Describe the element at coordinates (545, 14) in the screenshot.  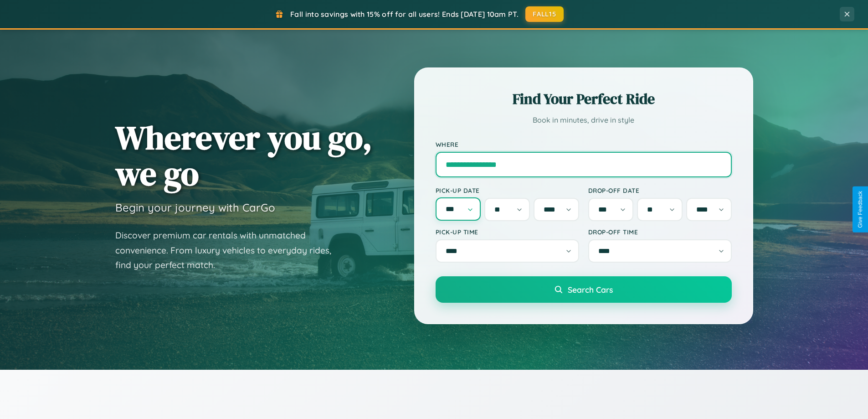
I see `button: FALL15` at that location.